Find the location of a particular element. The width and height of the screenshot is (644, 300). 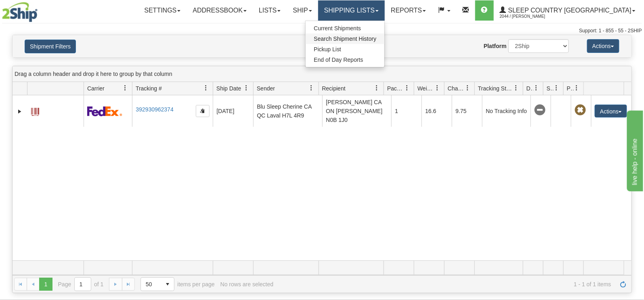

span: Ship Date is located at coordinates (229, 88).